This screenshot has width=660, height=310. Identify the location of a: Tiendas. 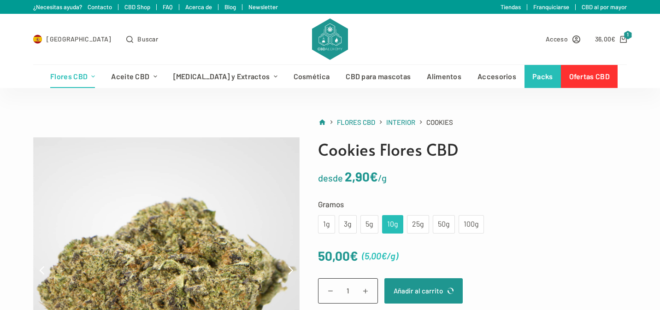
(511, 7).